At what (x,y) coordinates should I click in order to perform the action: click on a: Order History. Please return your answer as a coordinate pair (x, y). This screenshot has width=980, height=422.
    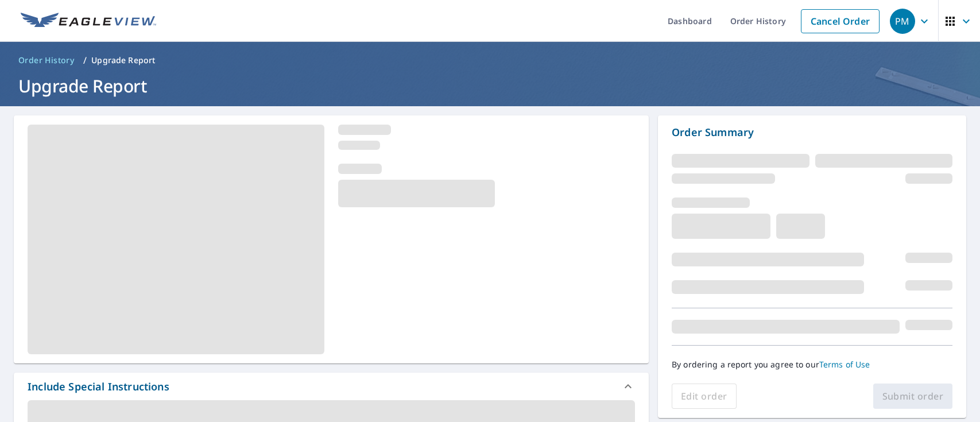
    Looking at the image, I should click on (46, 60).